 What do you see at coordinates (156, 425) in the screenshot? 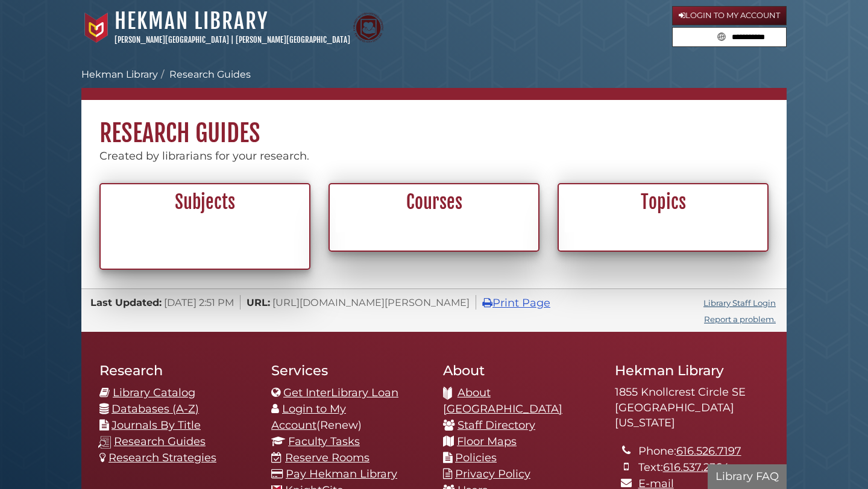
I see `a: Journals By Title` at bounding box center [156, 425].